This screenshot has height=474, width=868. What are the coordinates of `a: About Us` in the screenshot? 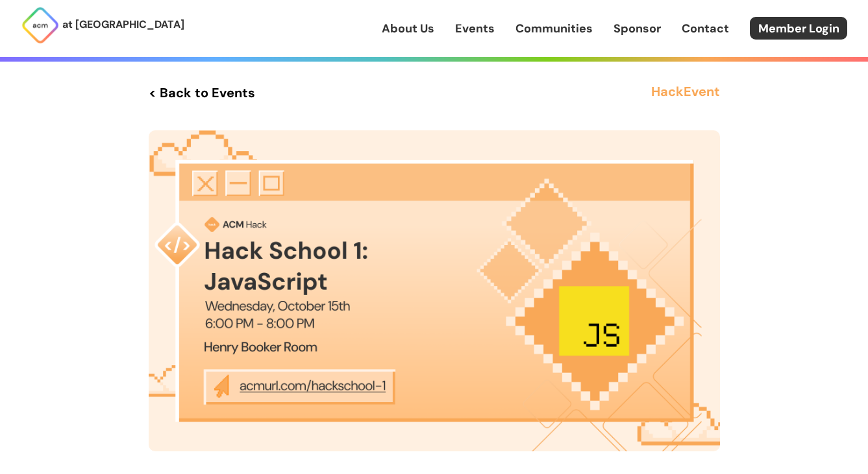 It's located at (408, 29).